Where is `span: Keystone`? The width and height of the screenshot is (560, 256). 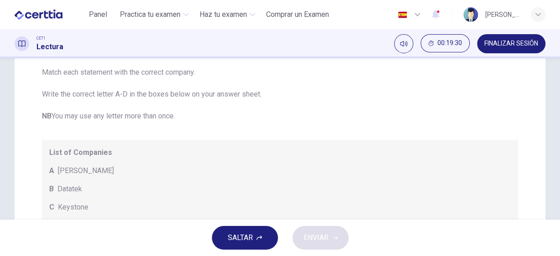 span: Keystone is located at coordinates (73, 208).